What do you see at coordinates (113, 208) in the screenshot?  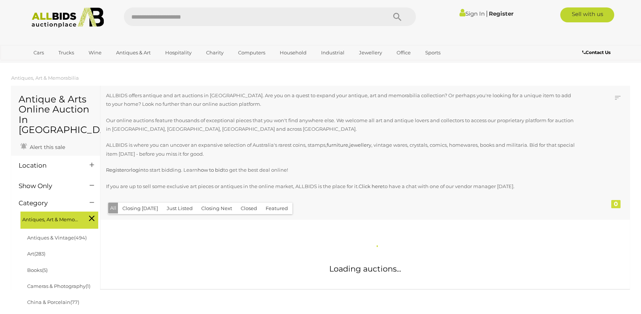 I see `button: All` at bounding box center [113, 208].